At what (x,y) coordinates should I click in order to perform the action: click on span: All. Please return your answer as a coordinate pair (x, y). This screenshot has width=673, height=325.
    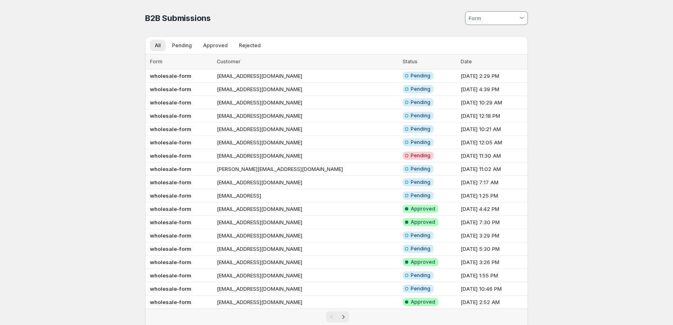
    Looking at the image, I should click on (157, 46).